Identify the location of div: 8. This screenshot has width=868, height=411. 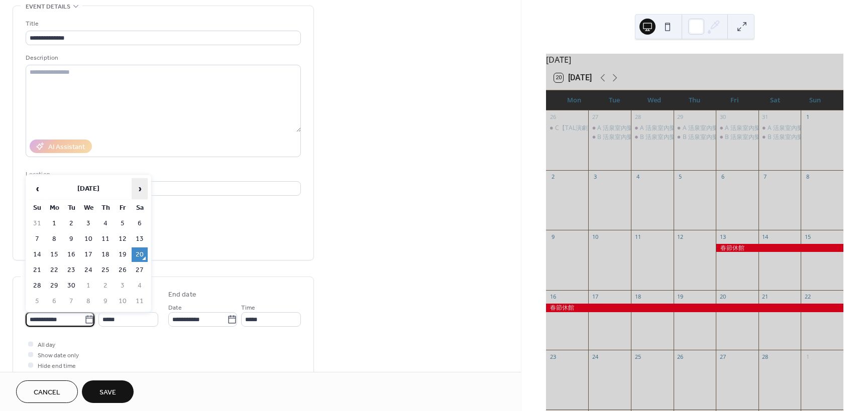
(807, 177).